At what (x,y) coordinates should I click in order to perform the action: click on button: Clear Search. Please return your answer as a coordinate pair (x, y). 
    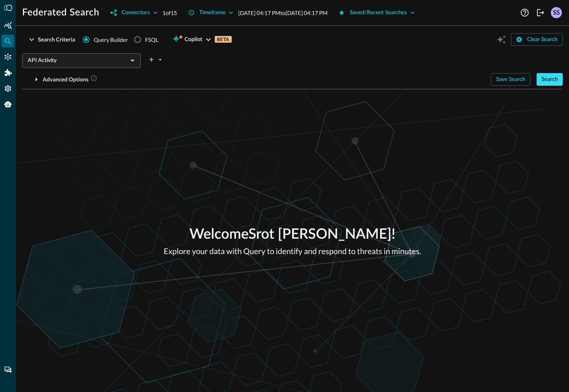
    Looking at the image, I should click on (537, 39).